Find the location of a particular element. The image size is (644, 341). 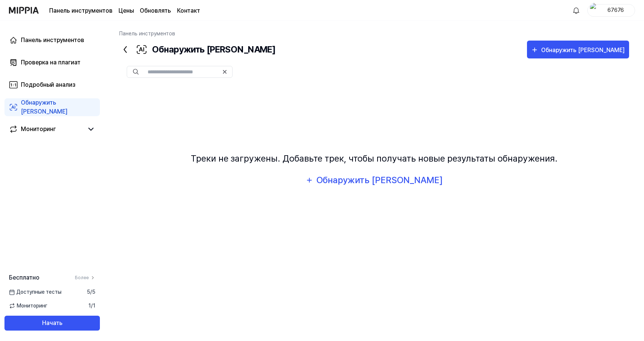

font: Подробный анализ is located at coordinates (48, 85).